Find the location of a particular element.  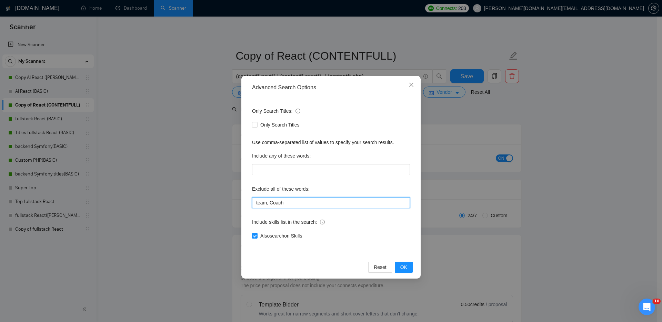

span: close is located at coordinates (411, 85).